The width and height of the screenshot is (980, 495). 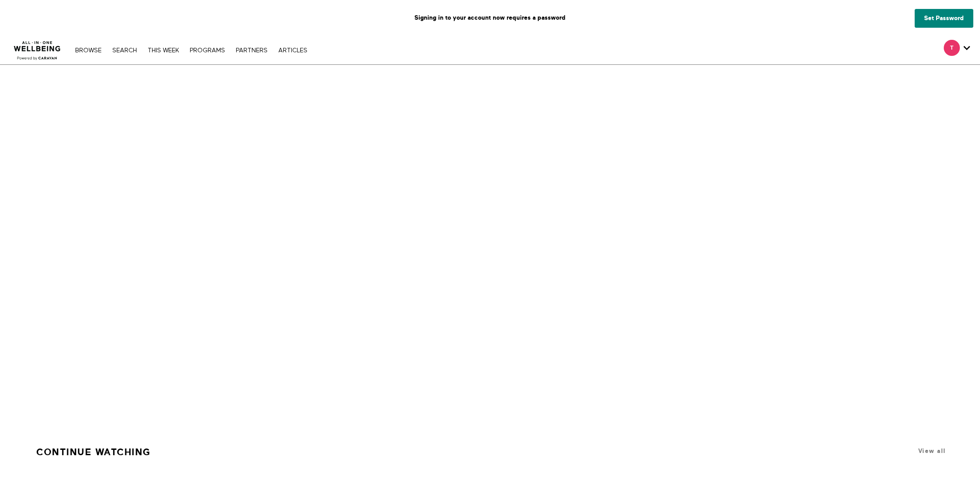 What do you see at coordinates (932, 451) in the screenshot?
I see `a: View all` at bounding box center [932, 451].